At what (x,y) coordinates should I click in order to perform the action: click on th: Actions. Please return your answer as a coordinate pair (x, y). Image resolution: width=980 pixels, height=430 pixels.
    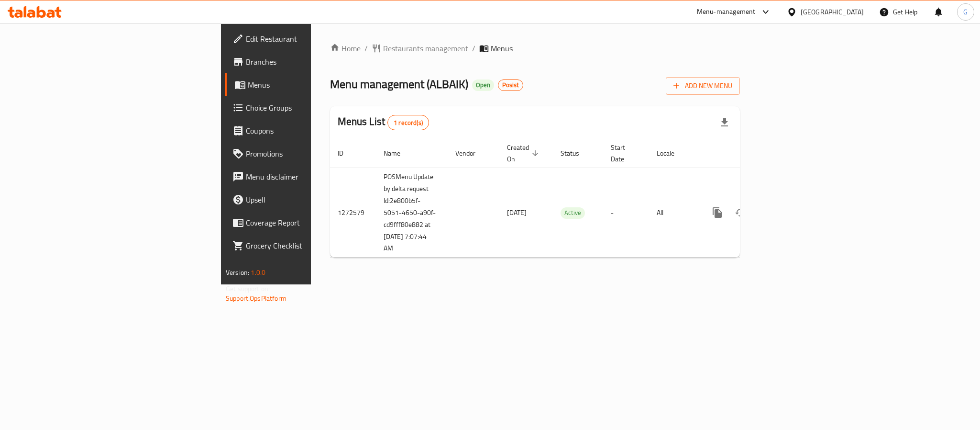
    Looking at the image, I should click on (752, 153).